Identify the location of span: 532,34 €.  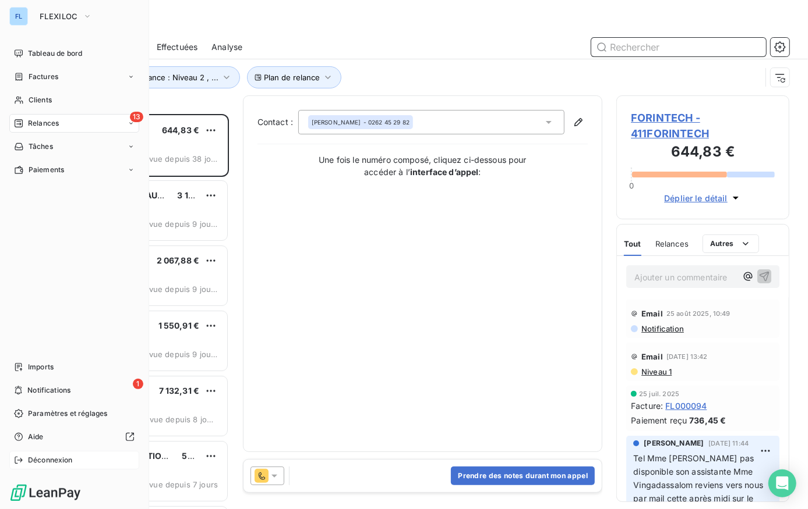
(200, 456).